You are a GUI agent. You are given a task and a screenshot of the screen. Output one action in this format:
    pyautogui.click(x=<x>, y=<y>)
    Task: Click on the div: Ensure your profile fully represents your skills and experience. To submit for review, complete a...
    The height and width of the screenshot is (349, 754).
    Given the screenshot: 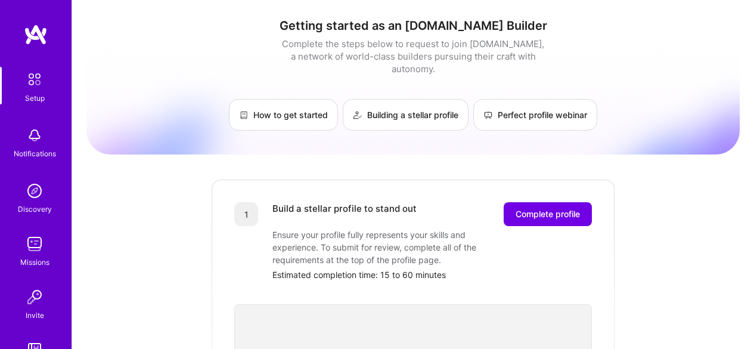 What is the action you would take?
    pyautogui.click(x=392, y=247)
    